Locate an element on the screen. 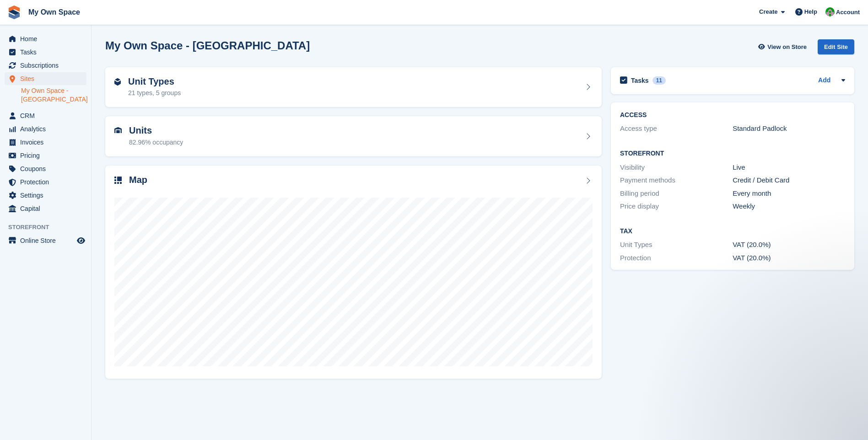 This screenshot has height=440, width=868. span: View on Store is located at coordinates (787, 47).